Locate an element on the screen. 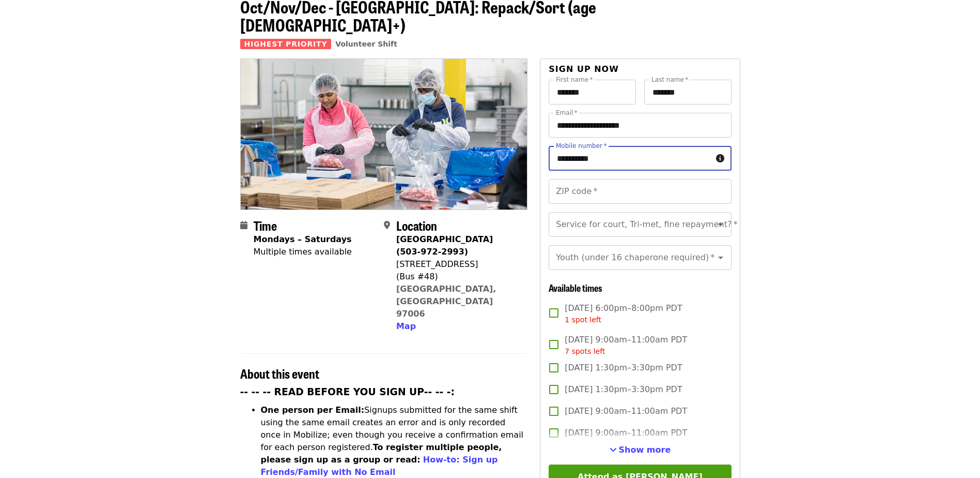 The image size is (980, 478). input: Last name is located at coordinates (687, 92).